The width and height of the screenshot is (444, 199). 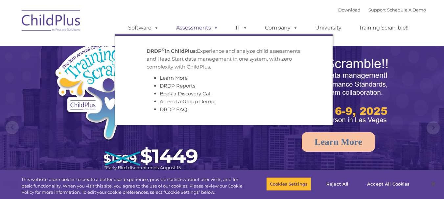 What do you see at coordinates (133, 186) in the screenshot?
I see `div: This website uses cookies to create a better user experience, provide statistics about user visit...` at bounding box center [133, 186].